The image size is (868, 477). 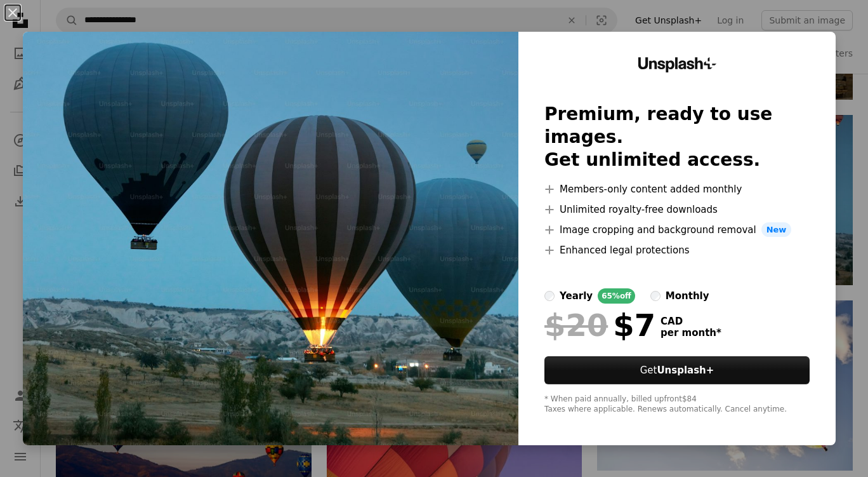 What do you see at coordinates (685, 370) in the screenshot?
I see `strong: Unsplash+` at bounding box center [685, 370].